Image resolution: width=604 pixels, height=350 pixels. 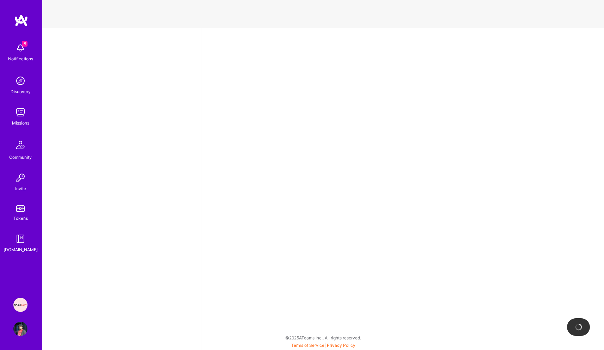 I want to click on a: Speakeasy: Software Engineer to help Customers write custom functions, so click(x=20, y=305).